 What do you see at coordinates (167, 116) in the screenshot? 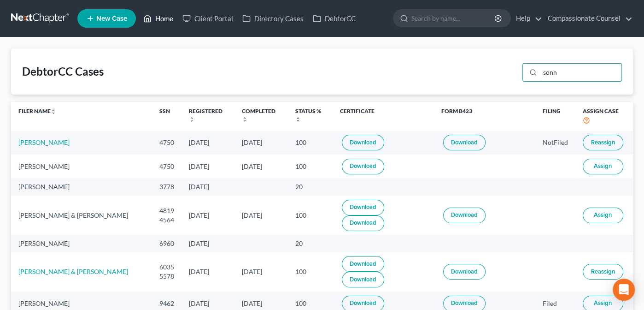
I see `th: SSN` at bounding box center [167, 116].